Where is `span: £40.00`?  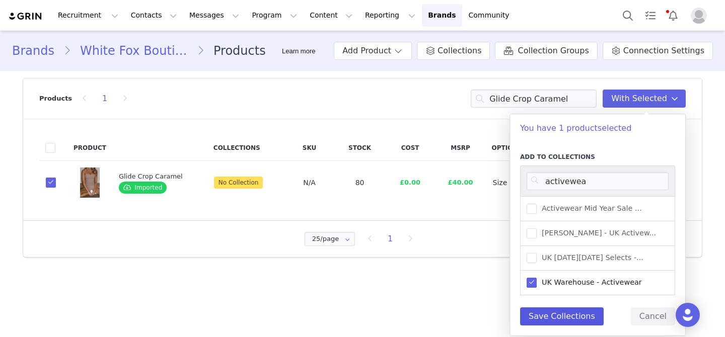
span: £40.00 is located at coordinates (460, 182).